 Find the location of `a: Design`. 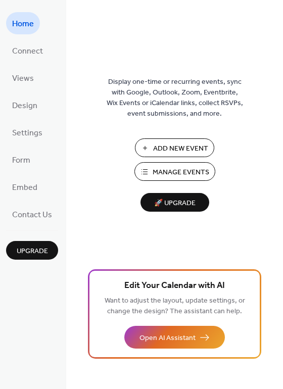

a: Design is located at coordinates (25, 105).